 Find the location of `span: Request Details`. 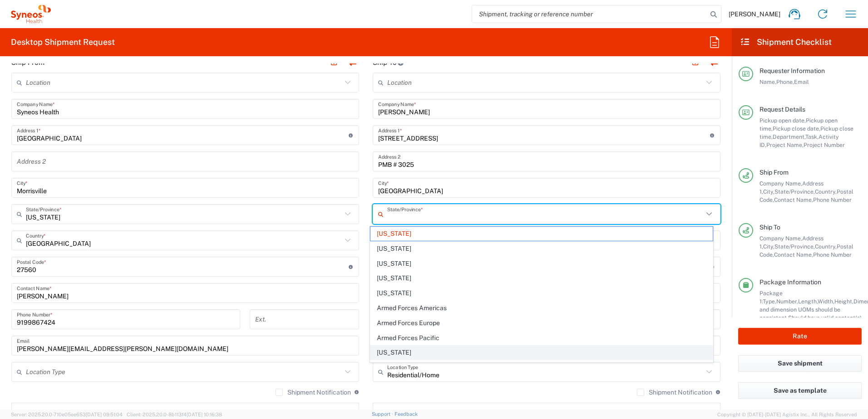

span: Request Details is located at coordinates (782, 109).